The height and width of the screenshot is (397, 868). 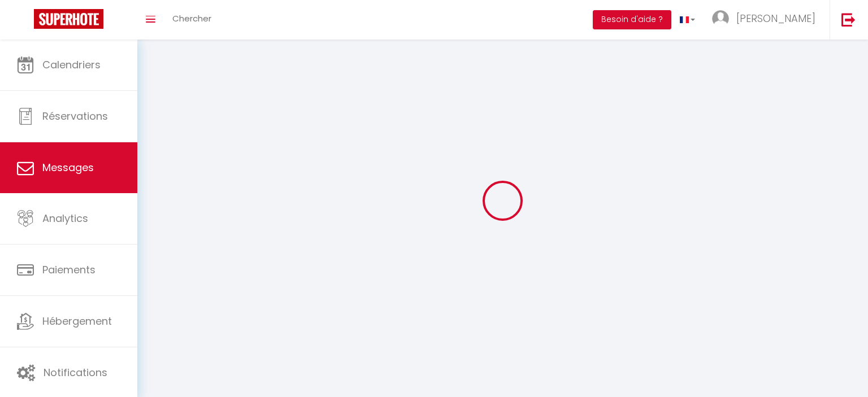 What do you see at coordinates (75, 372) in the screenshot?
I see `span: Notifications` at bounding box center [75, 372].